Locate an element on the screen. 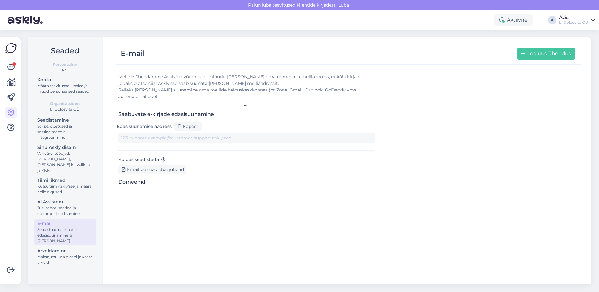  a: ArveldamineMaksa, muuda plaani ja vaata arveid is located at coordinates (65, 256).